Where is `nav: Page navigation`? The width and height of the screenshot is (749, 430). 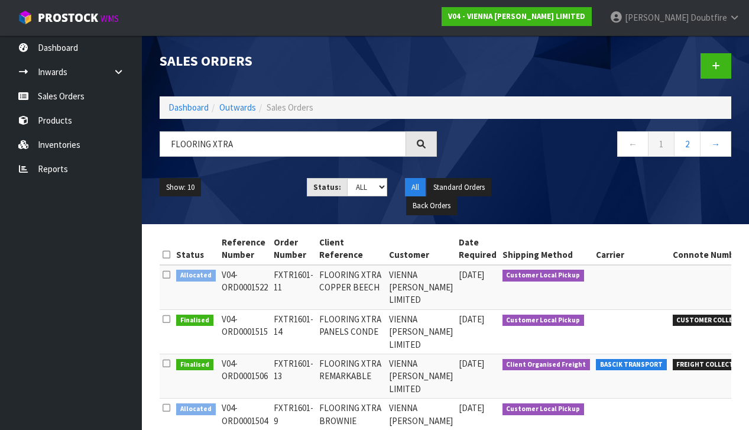 nav: Page navigation is located at coordinates (593, 145).